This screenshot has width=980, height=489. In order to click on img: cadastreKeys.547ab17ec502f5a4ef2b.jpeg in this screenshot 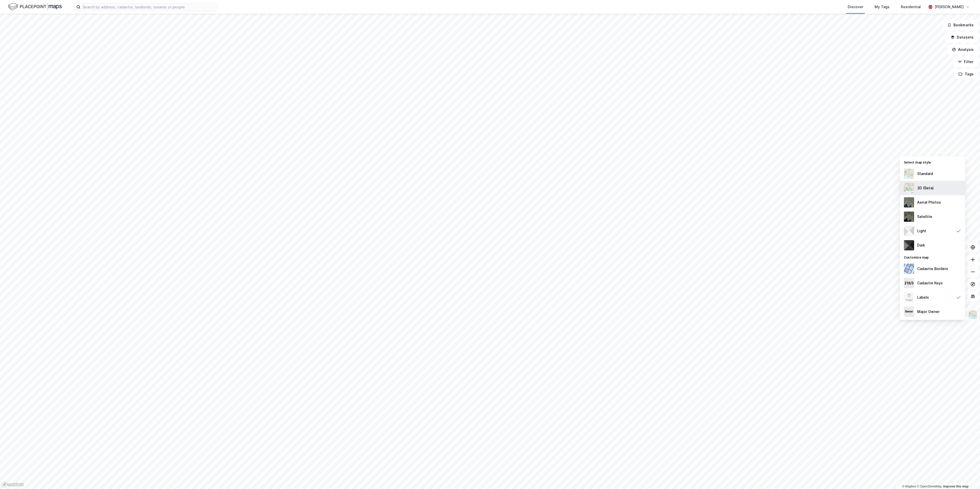, I will do `click(909, 283)`.